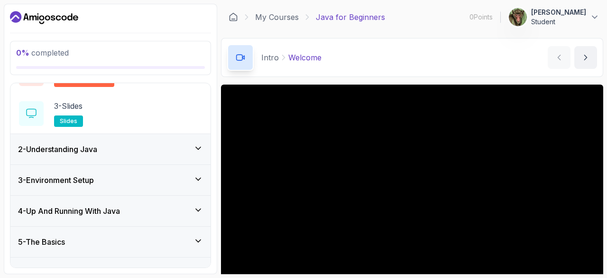 Image resolution: width=607 pixels, height=278 pixels. I want to click on button: previous content, so click(559, 57).